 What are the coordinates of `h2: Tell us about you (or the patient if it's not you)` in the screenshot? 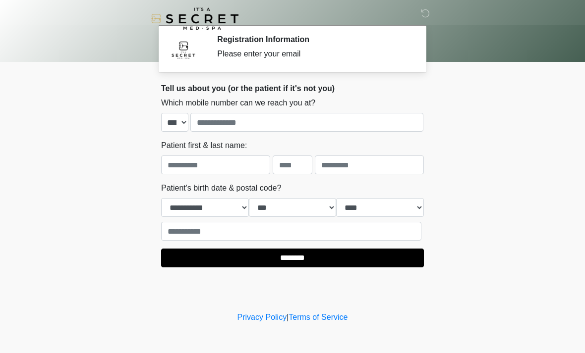 It's located at (292, 88).